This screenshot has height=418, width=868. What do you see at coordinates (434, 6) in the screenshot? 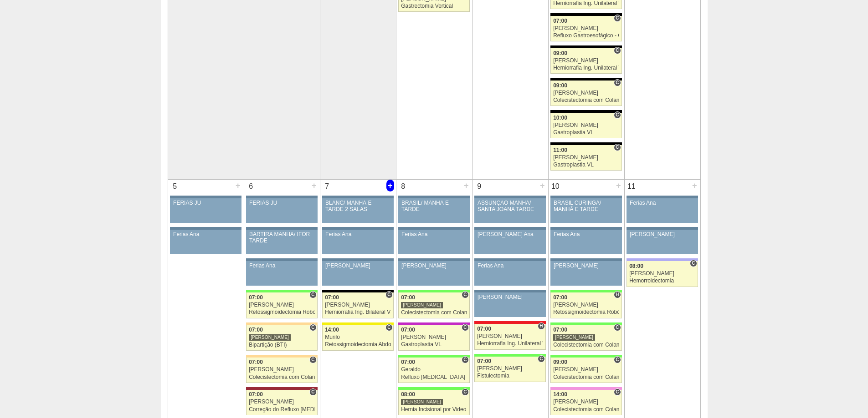
I see `div: Gastrectomia Vertical` at bounding box center [434, 6].